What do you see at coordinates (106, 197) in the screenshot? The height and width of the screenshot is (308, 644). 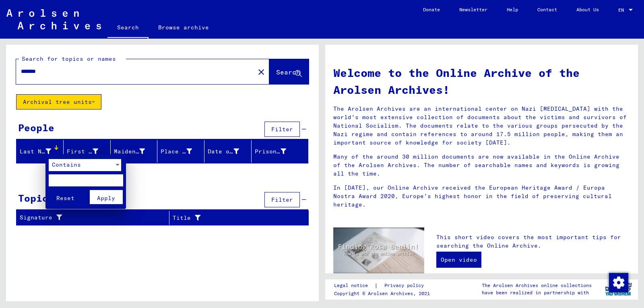 I see `button: Apply` at bounding box center [106, 197].